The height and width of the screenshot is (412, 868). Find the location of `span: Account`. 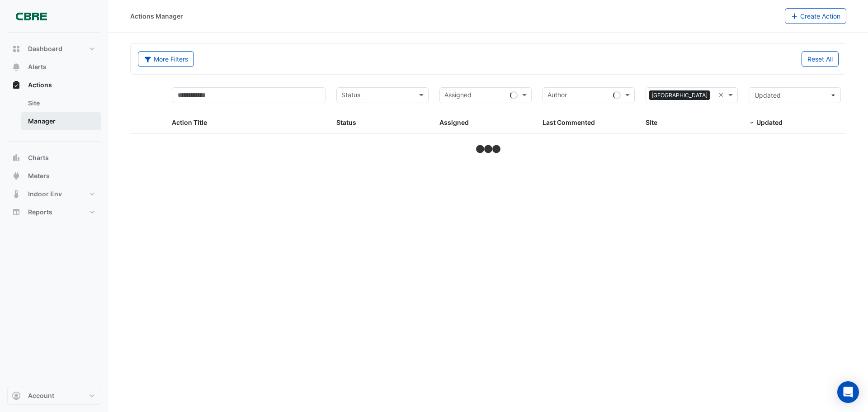

span: Account is located at coordinates (41, 396).